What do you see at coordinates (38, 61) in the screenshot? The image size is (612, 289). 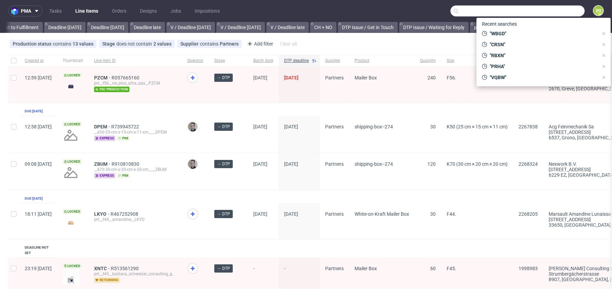 I see `span: Created at` at bounding box center [38, 61].